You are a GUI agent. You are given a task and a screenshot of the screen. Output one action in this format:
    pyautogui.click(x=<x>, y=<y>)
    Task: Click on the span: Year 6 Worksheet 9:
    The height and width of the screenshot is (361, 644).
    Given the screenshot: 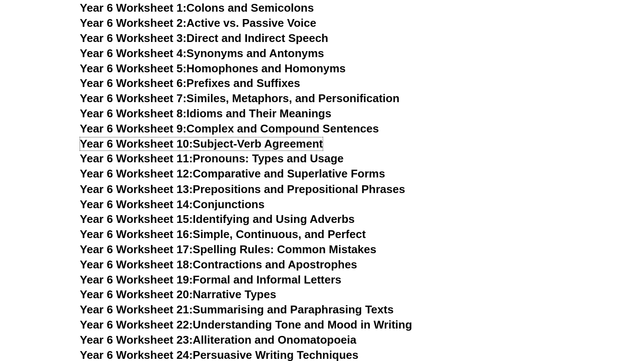 What is the action you would take?
    pyautogui.click(x=133, y=129)
    